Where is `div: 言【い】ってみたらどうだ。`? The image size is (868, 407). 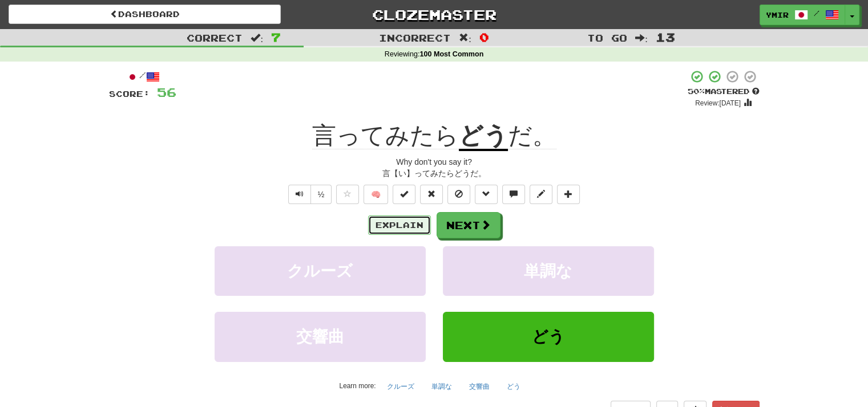 div: 言【い】ってみたらどうだ。 is located at coordinates (434, 174).